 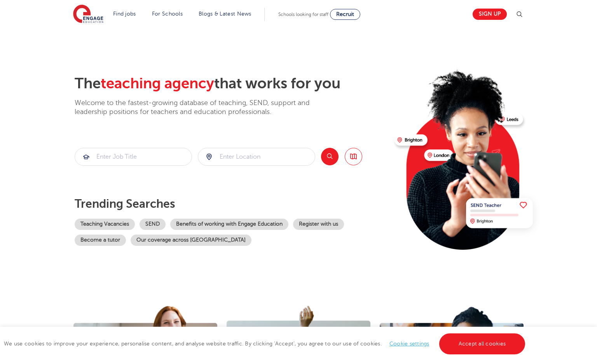 What do you see at coordinates (203, 107) in the screenshot?
I see `p: Welcome to the fastest-growing database of teaching, SEND, support and leadership positions for t...` at bounding box center [203, 107].